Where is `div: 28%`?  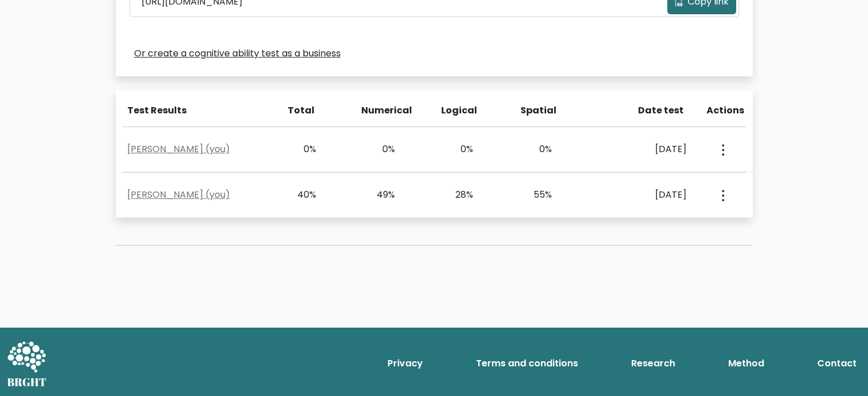
div: 28% is located at coordinates (457, 195).